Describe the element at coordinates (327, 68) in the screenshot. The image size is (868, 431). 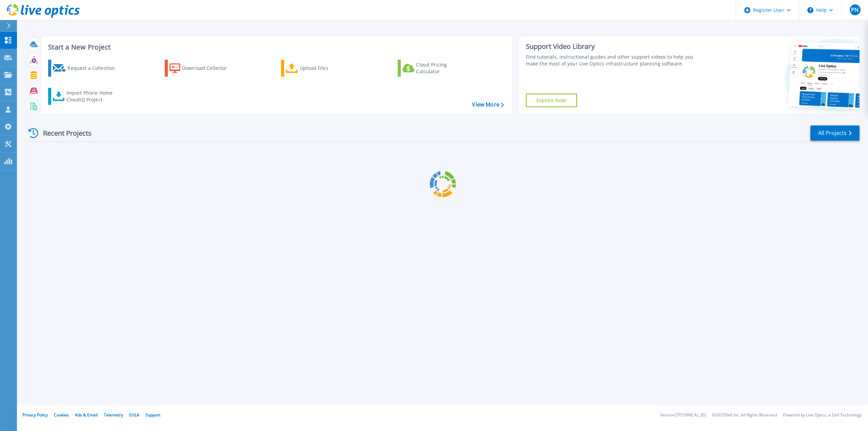
I see `div: Upload Files` at that location.